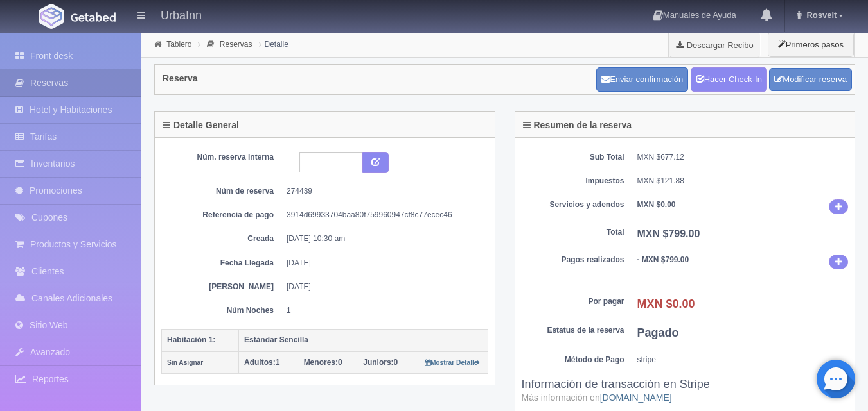 The height and width of the screenshot is (411, 868). Describe the element at coordinates (259, 362) in the screenshot. I see `strong: Adultos:` at that location.